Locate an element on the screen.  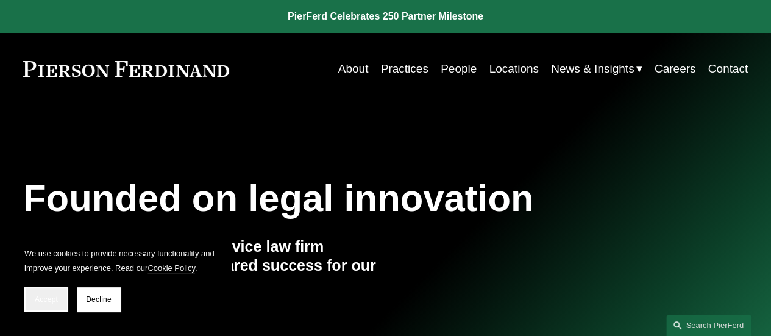
a: Cookie Policy is located at coordinates (171, 268).